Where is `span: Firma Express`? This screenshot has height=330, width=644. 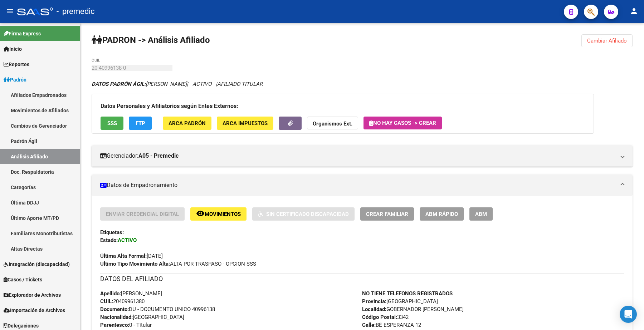 span: Firma Express is located at coordinates (22, 34).